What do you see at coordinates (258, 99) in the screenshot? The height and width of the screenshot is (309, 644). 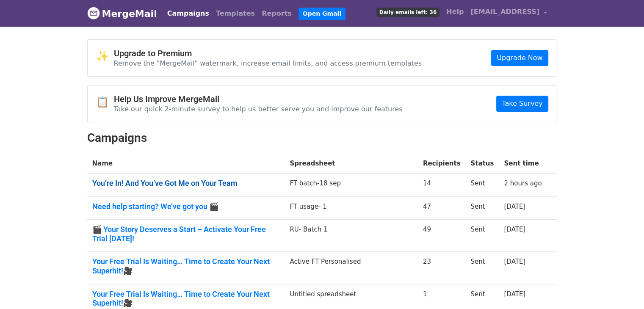 I see `h4: Help Us Improve MergeMail` at bounding box center [258, 99].